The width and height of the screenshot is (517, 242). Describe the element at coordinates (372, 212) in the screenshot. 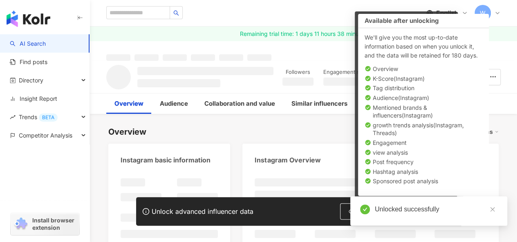

I see `button: View example` at that location.